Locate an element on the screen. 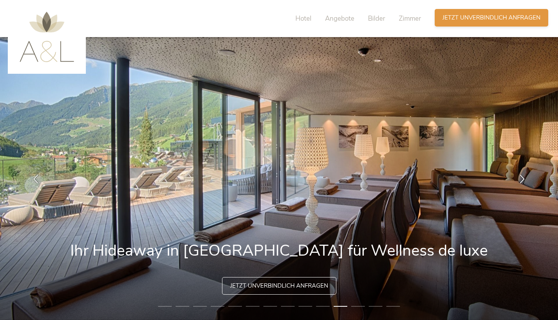 Image resolution: width=558 pixels, height=320 pixels. span: Hotel is located at coordinates (303, 18).